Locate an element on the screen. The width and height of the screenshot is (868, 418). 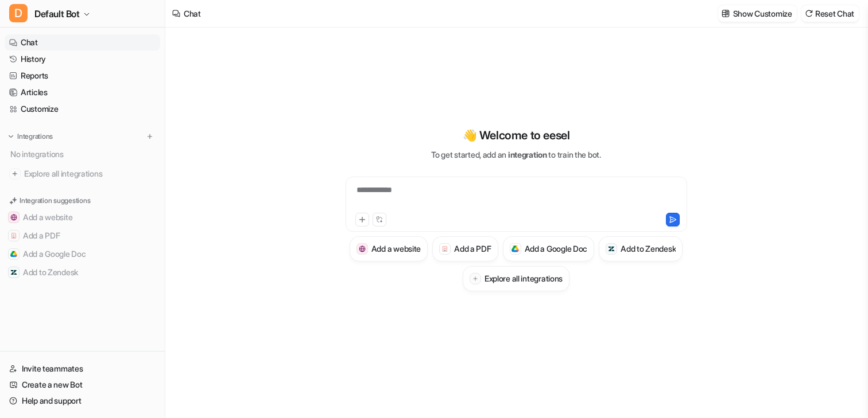
h3: Add to Zendesk is located at coordinates (649, 248).